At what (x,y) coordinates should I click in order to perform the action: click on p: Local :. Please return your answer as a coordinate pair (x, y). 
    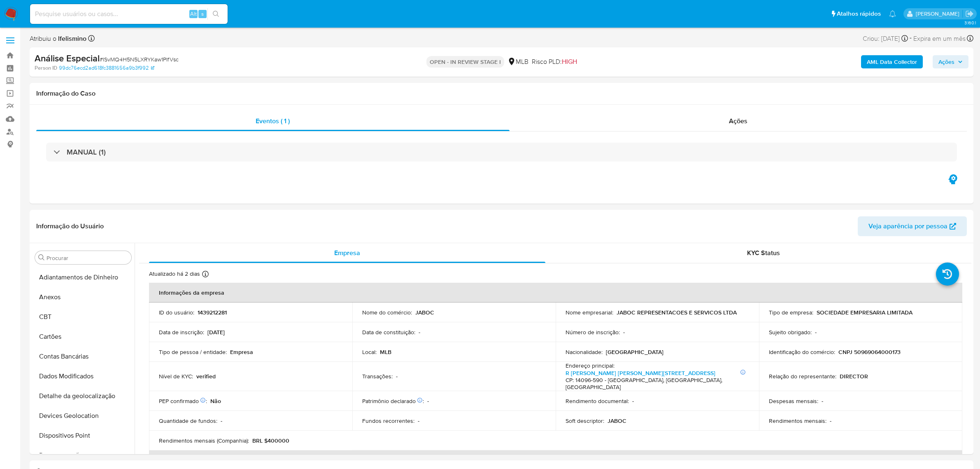
    Looking at the image, I should click on (369, 352).